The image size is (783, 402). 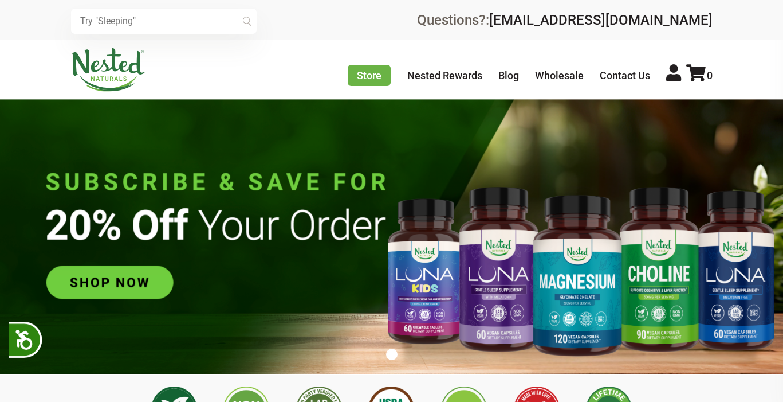 What do you see at coordinates (565, 20) in the screenshot?
I see `div: Questions?:` at bounding box center [565, 20].